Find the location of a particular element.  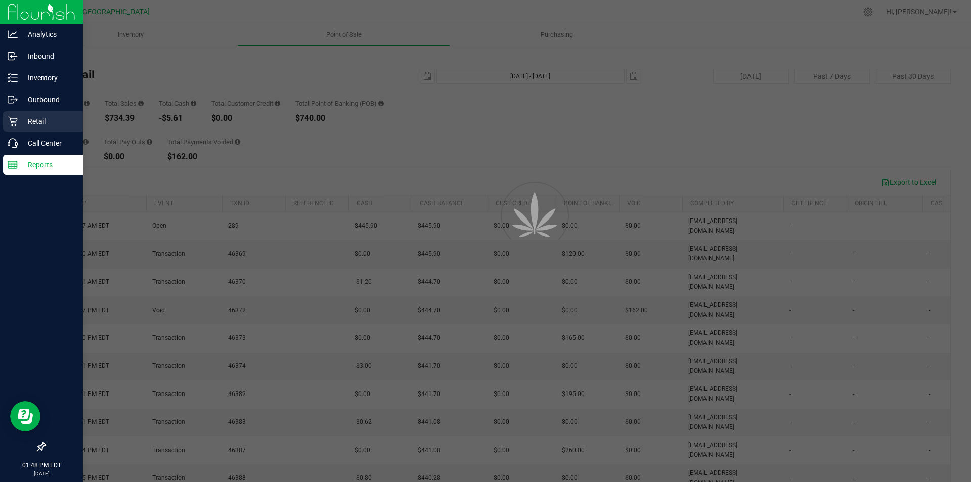

inline-svg: Inbound is located at coordinates (13, 56).